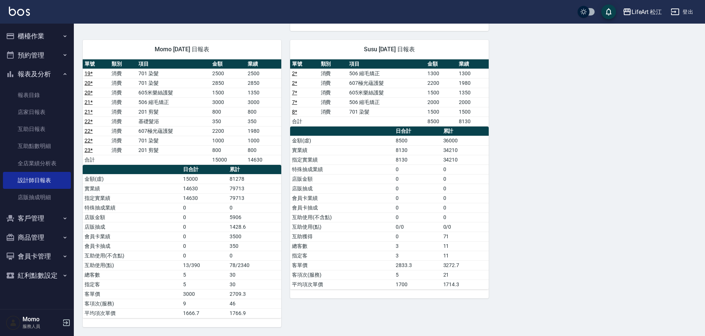  I want to click on img: Logo, so click(19, 11).